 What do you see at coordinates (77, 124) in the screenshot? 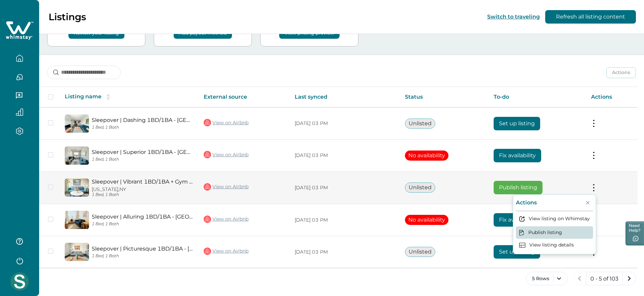
I see `img: propertyImage_Sleepover | Dashing 1BD/1BA - Des Moines` at bounding box center [77, 124].